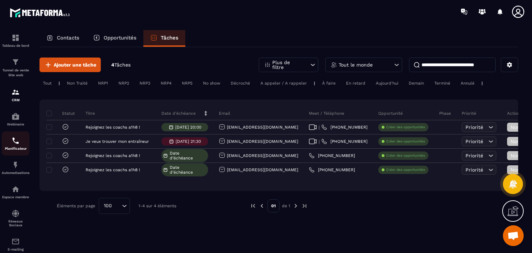 Image resolution: width=532 pixels, height=253 pixels. Describe the element at coordinates (120, 38) in the screenshot. I see `p: Opportunités` at that location.